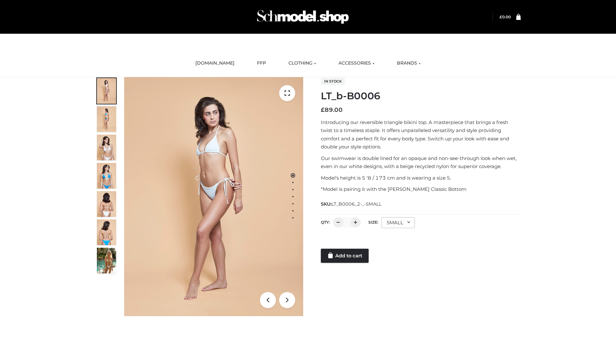 This screenshot has width=616, height=347. Describe the element at coordinates (107, 176) in the screenshot. I see `img: ArielClassicBikiniTop_CloudNine_AzureSky_OW114ECO_4-scaled.jpg` at that location.